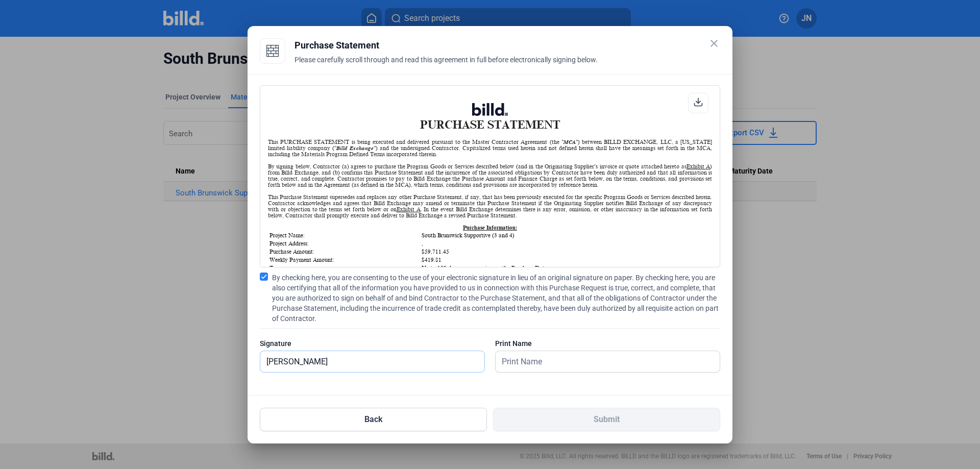  What do you see at coordinates (373, 420) in the screenshot?
I see `button: Back` at bounding box center [373, 420].